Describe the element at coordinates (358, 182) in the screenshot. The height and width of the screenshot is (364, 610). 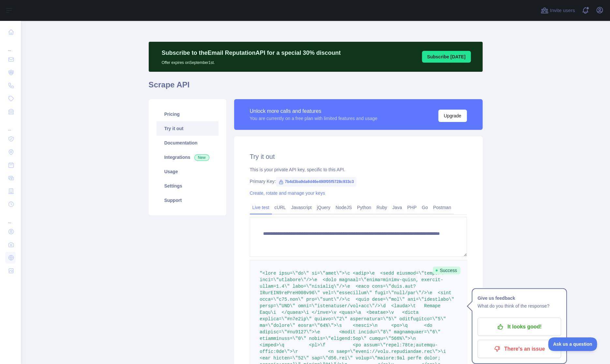
I see `div: Primary Key:` at that location.